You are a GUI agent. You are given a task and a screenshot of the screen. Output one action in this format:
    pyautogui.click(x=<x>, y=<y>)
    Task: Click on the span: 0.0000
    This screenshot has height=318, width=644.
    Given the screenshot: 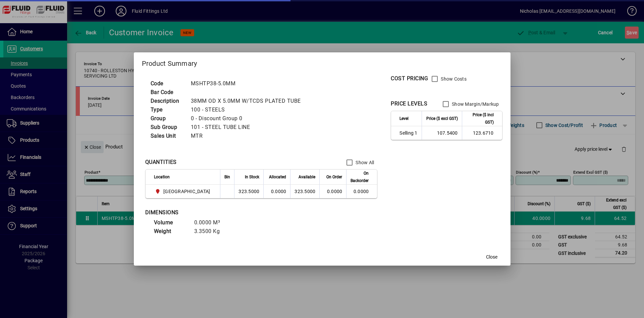 What is the action you would take?
    pyautogui.click(x=335, y=191)
    